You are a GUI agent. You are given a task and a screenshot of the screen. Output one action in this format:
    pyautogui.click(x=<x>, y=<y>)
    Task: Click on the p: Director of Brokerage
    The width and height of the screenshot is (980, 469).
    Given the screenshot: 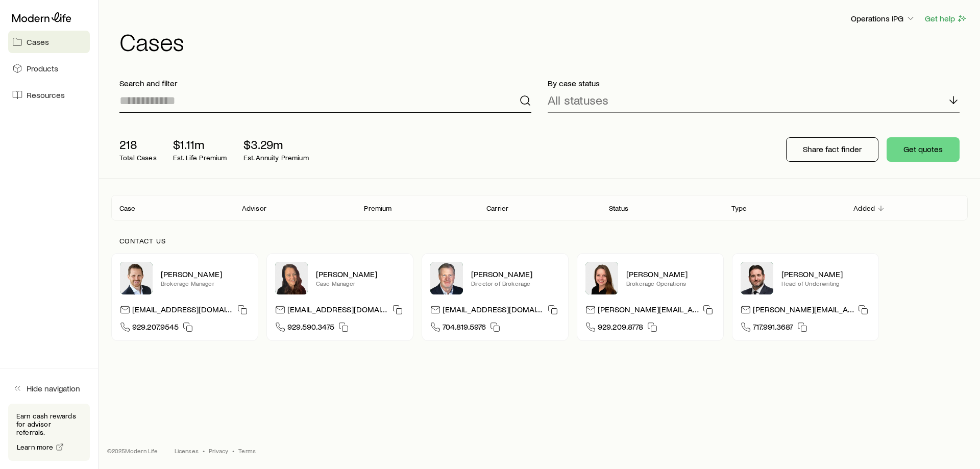 What is the action you would take?
    pyautogui.click(x=515, y=283)
    